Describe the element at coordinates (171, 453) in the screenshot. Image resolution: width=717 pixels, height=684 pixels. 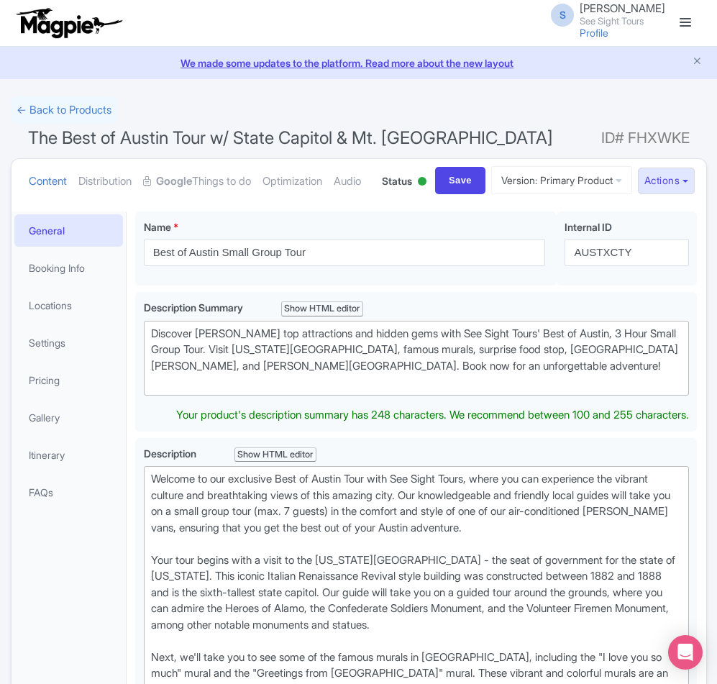
I see `span: Description` at that location.